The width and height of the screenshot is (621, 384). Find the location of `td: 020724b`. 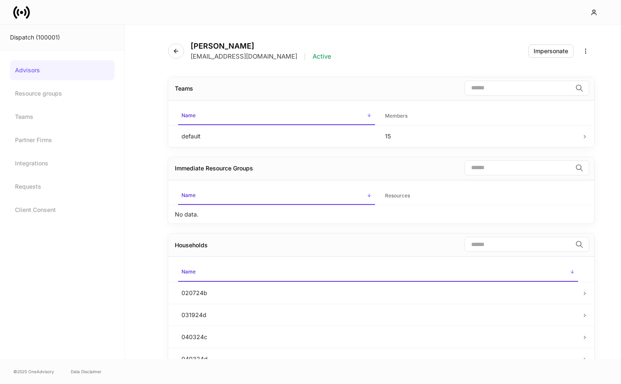

td: 020724b is located at coordinates (378, 293).